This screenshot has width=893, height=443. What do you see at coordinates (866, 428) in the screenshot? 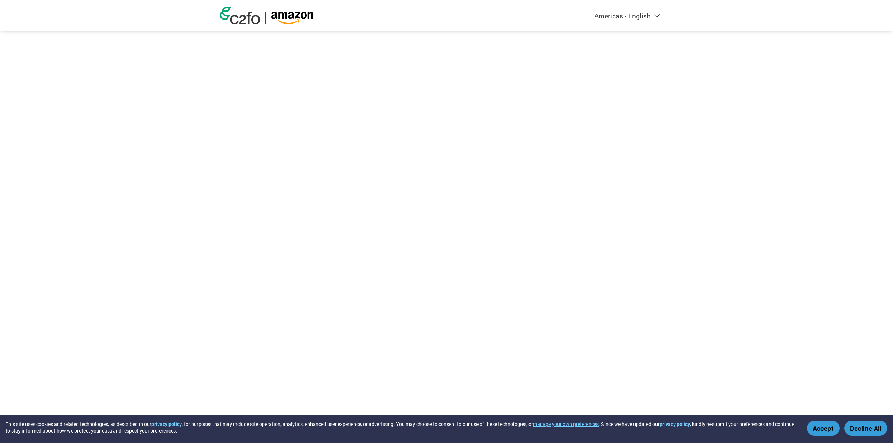
I see `button: Decline All` at bounding box center [866, 428].